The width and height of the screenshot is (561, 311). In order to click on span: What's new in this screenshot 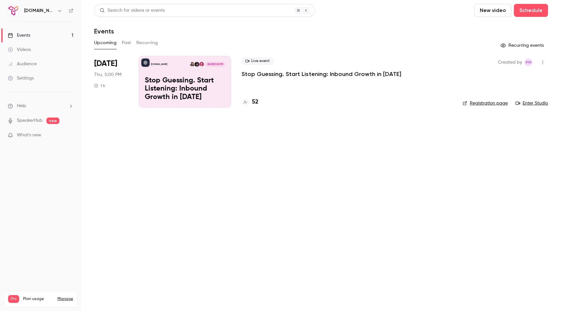, I will do `click(29, 135)`.